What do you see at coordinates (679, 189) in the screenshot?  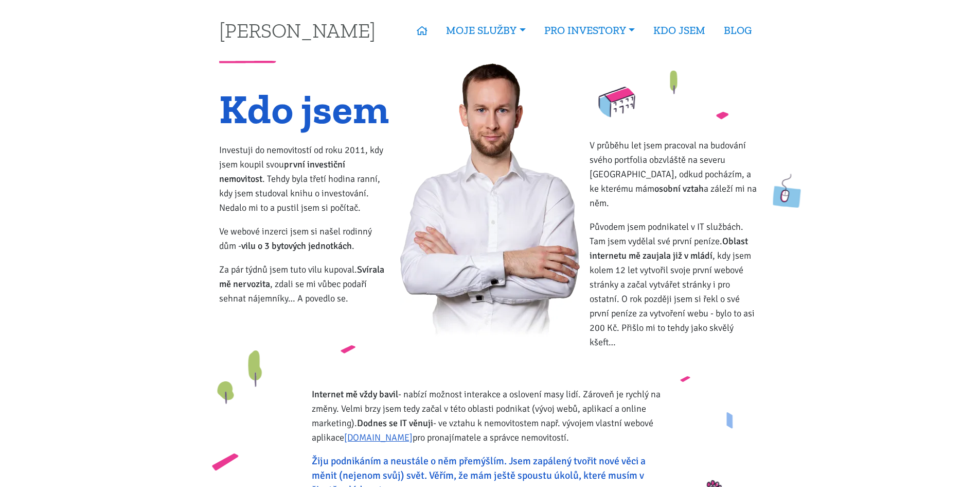 I see `strong: osobní vztah` at bounding box center [679, 189].